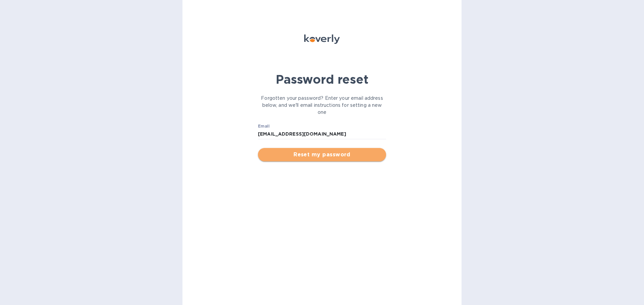 The height and width of the screenshot is (305, 644). What do you see at coordinates (322, 39) in the screenshot?
I see `img: Koverly` at bounding box center [322, 39].